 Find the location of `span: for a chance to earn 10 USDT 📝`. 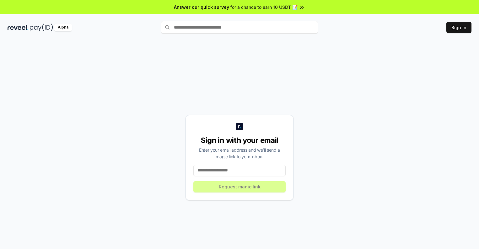

span: for a chance to earn 10 USDT 📝 is located at coordinates (264, 7).